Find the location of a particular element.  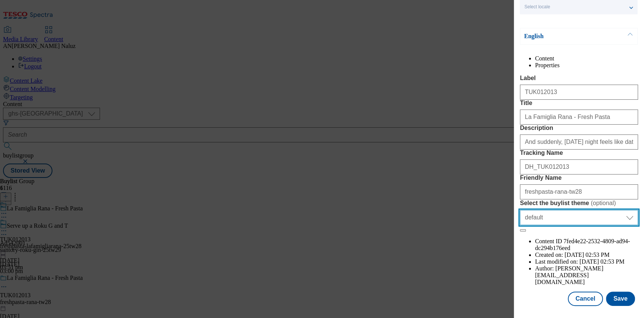

input: Enter Description is located at coordinates (578, 142).